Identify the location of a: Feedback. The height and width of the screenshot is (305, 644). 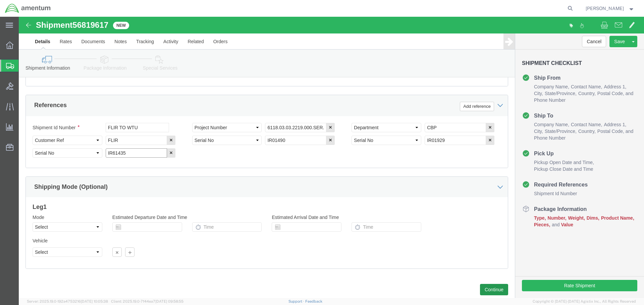
(314, 301).